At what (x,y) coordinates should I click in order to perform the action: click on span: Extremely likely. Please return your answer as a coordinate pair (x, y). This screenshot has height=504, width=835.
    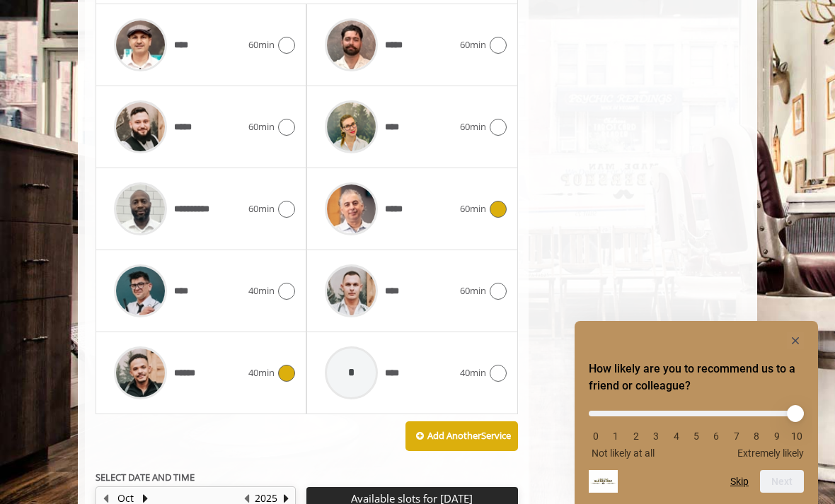
    Looking at the image, I should click on (771, 454).